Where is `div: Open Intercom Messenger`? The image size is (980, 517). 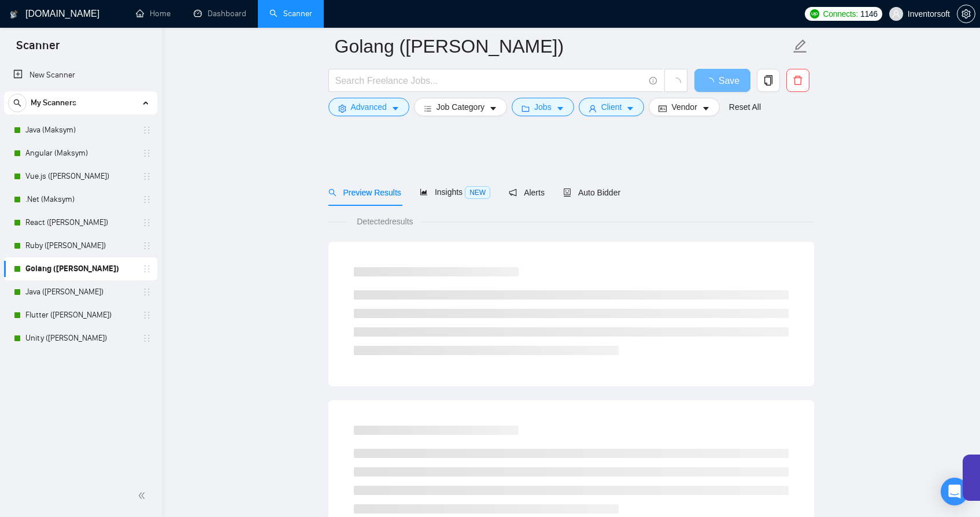
div: Open Intercom Messenger is located at coordinates (954, 492).